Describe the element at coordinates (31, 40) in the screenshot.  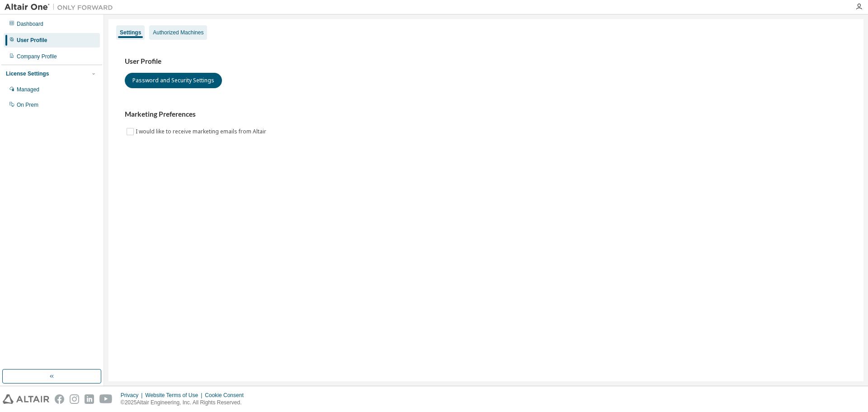
I see `div: User Profile` at that location.